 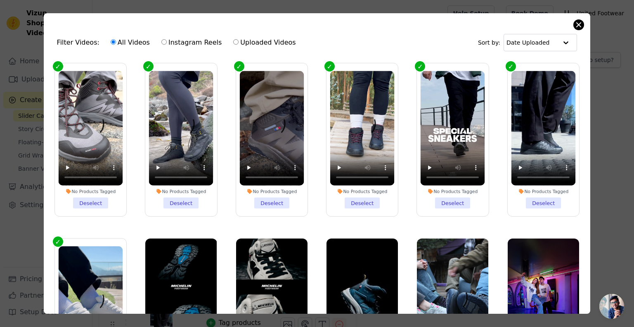 I want to click on a: Chat abierto, so click(x=612, y=306).